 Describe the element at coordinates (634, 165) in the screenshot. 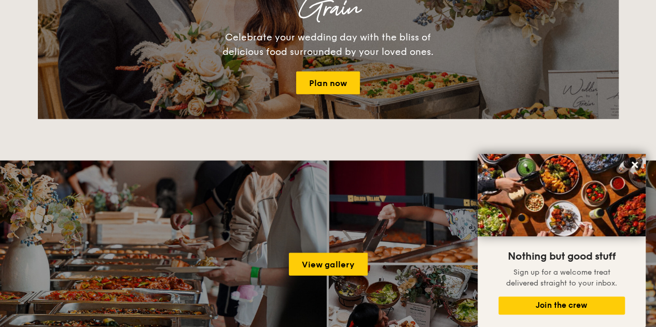

I see `button: Close` at that location.